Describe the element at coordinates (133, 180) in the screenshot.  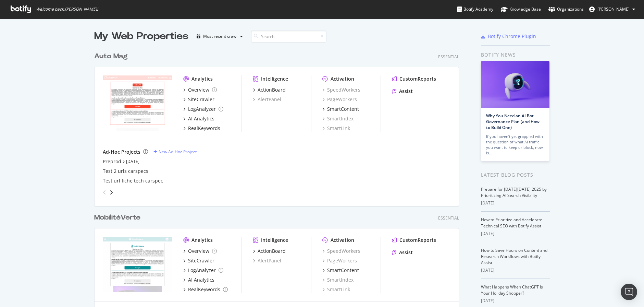
I see `div: Test url fiche tech carspec` at that location.